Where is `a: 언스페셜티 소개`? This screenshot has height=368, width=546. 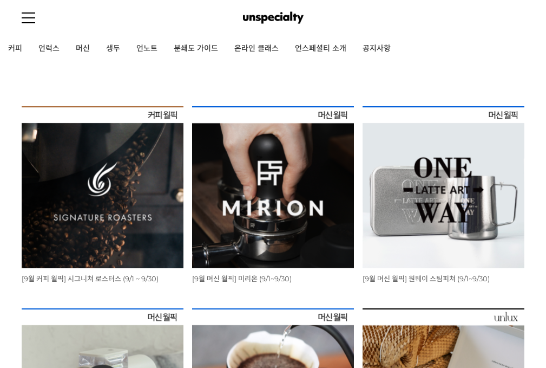 a: 언스페셜티 소개 is located at coordinates (320, 49).